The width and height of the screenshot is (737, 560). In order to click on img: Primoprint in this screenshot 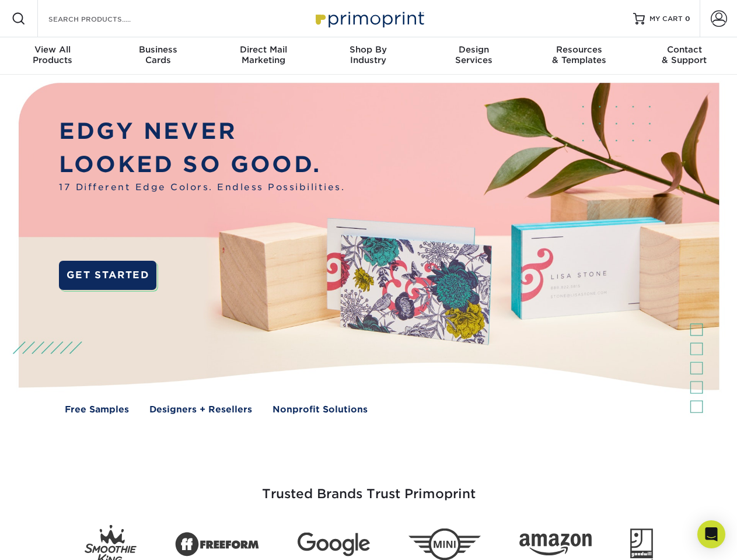, I will do `click(369, 18)`.